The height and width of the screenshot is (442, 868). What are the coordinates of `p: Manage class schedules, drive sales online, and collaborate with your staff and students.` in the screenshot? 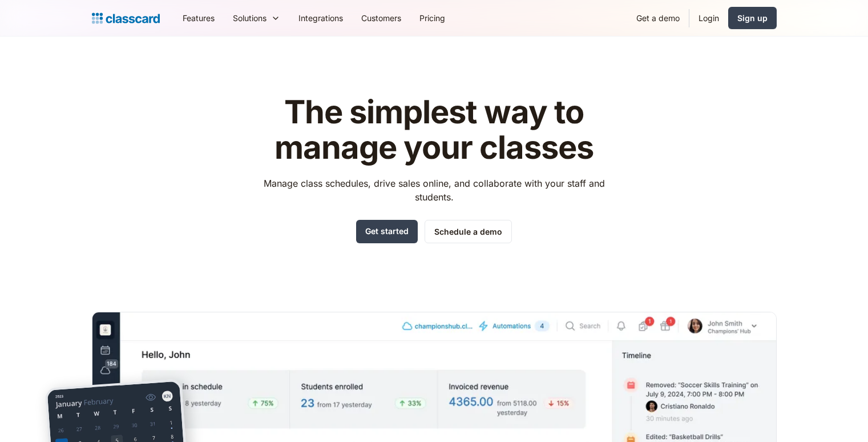 It's located at (434, 190).